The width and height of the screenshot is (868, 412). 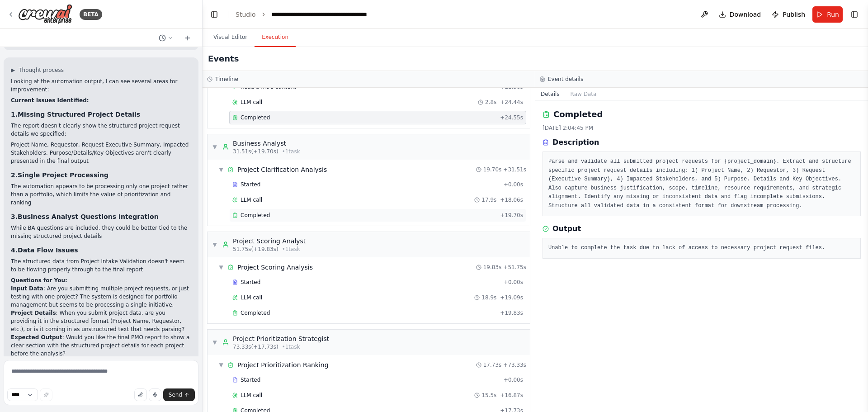 I want to click on button: Visual Editor, so click(x=230, y=37).